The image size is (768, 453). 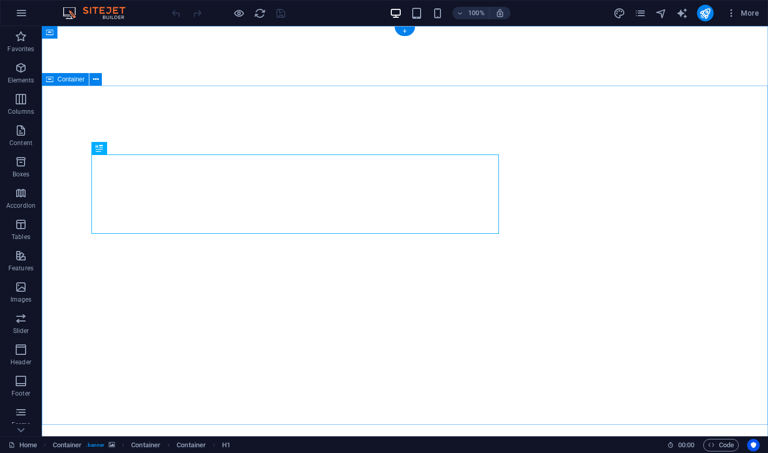 I want to click on span: 00 00, so click(x=686, y=446).